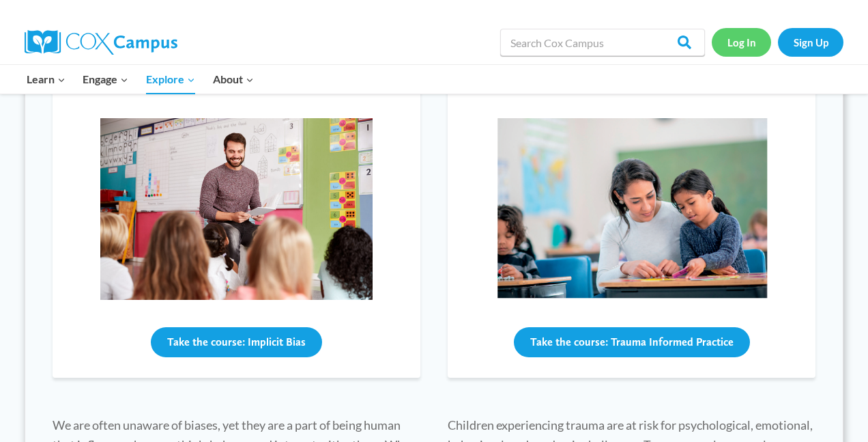  What do you see at coordinates (632, 342) in the screenshot?
I see `button: Take the course: Trauma Informed Practice` at bounding box center [632, 342].